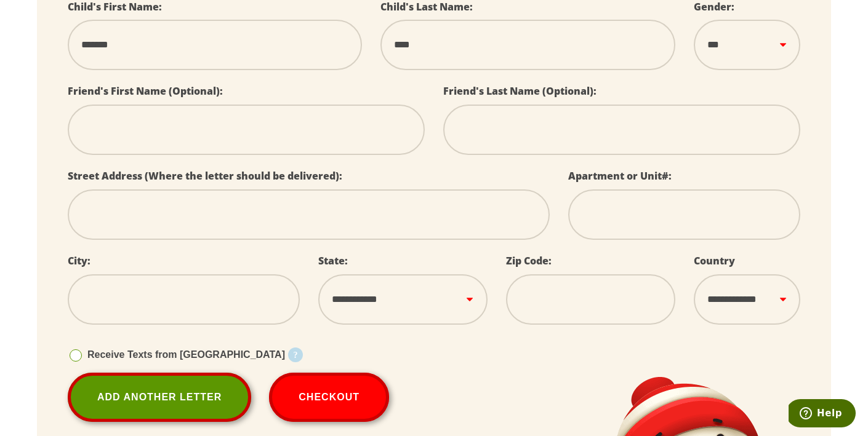  What do you see at coordinates (79, 261) in the screenshot?
I see `label: City:` at bounding box center [79, 261].